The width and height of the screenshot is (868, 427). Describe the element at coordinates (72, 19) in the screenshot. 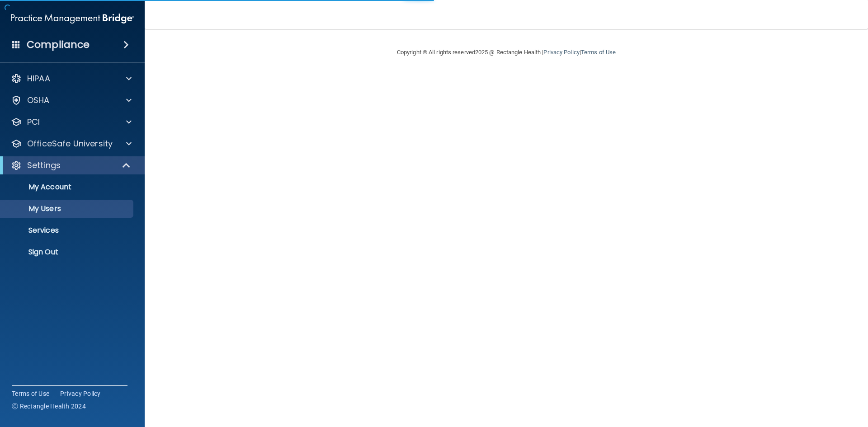

I see `img: PMB logo` at that location.